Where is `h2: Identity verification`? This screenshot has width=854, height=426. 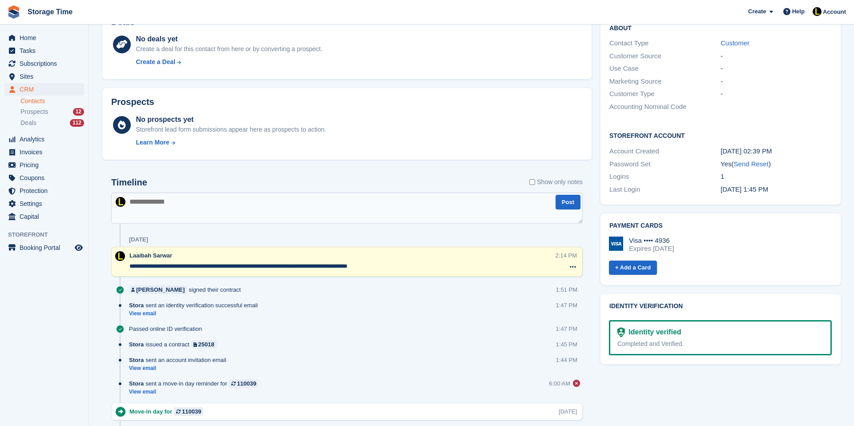 h2: Identity verification is located at coordinates (721, 307).